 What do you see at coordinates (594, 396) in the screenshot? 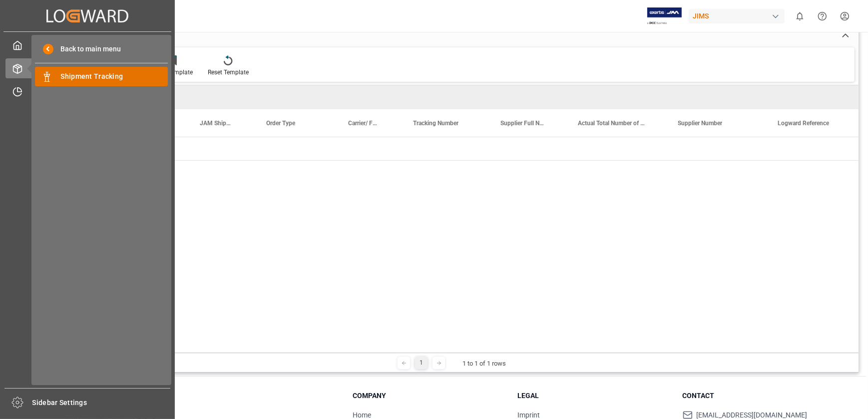
I see `h3: Legal` at bounding box center [594, 396].